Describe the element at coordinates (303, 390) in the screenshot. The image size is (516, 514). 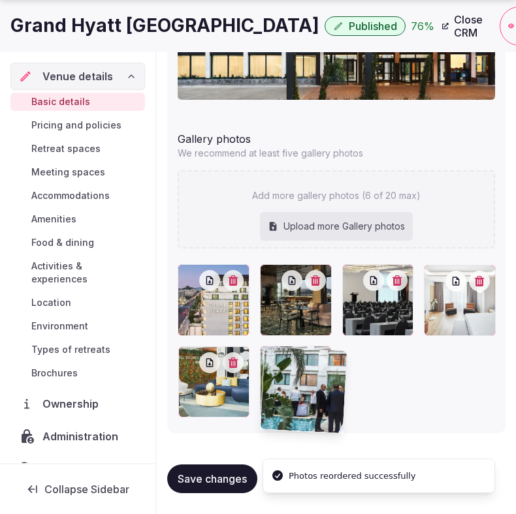
I see `img: 481920868_1695554731059713_7689879376122611418_n-1.jpg` at that location.